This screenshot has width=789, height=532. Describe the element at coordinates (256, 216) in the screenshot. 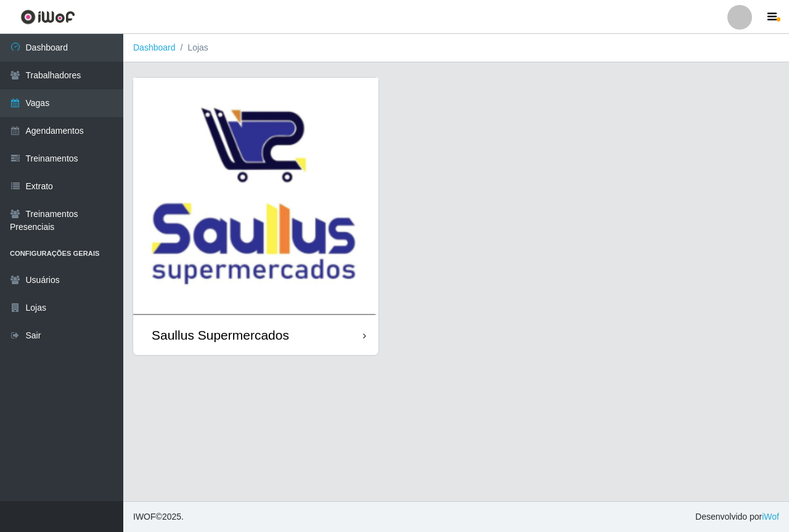

I see `a: Saullus Supermercados` at that location.